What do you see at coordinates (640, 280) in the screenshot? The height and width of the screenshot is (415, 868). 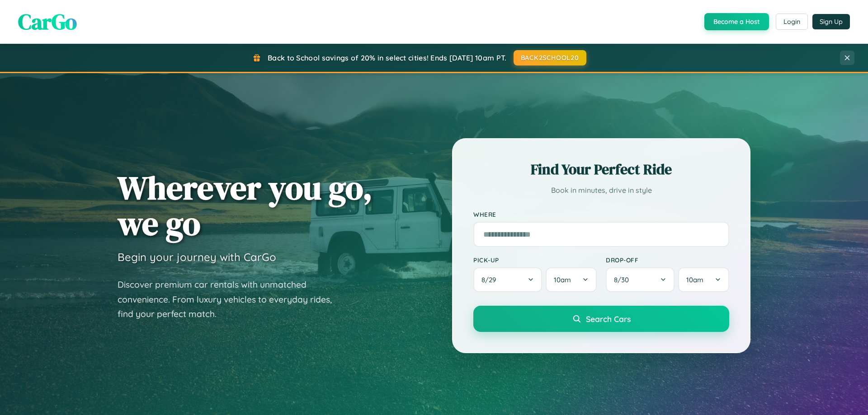 I see `button: 8/30` at bounding box center [640, 280].